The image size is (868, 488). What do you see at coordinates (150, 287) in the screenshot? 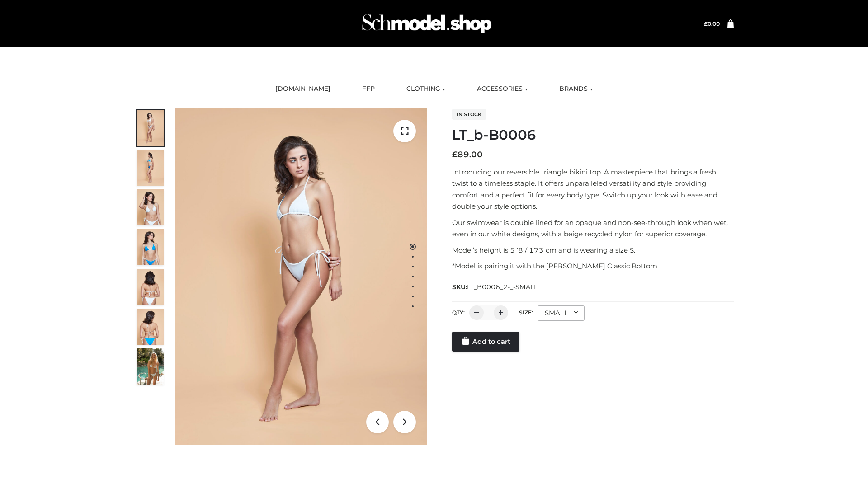
I see `img: ArielClassicBikiniTop_CloudNine_AzureSky_OW114ECO_7-scaled.jpg` at bounding box center [150, 287].